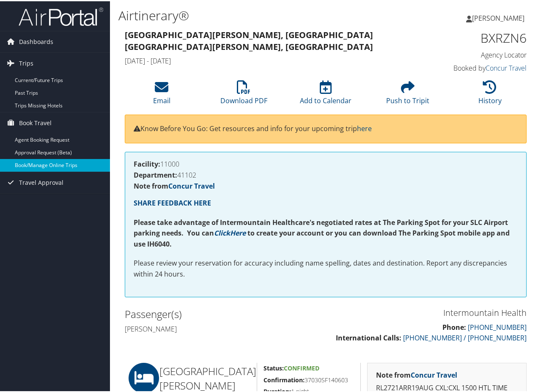 Image resolution: width=538 pixels, height=392 pixels. I want to click on strong: International Calls:, so click(368, 336).